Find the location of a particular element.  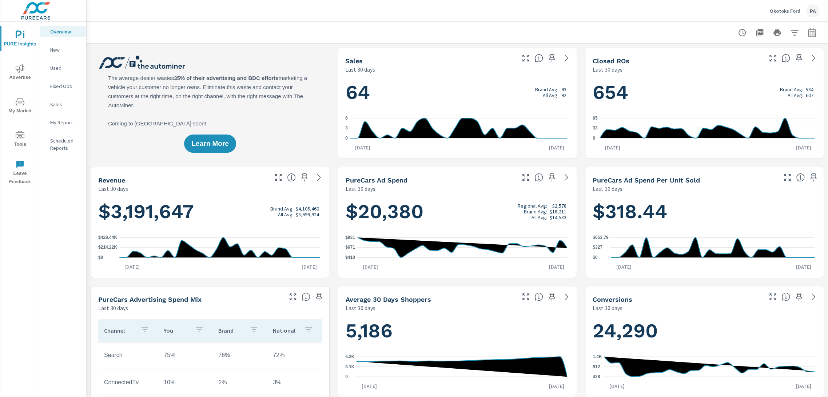

span: The number of dealer-specified goals completed by a visitor. [Source: This data is provided by th... is located at coordinates (786, 297).